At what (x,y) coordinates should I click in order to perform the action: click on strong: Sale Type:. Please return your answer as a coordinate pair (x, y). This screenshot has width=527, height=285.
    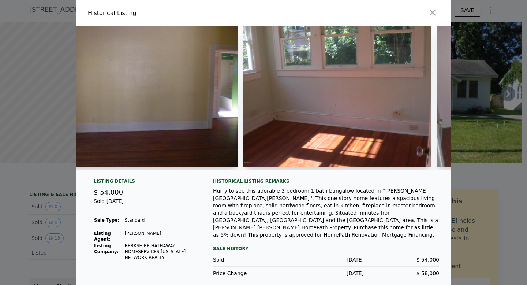
    Looking at the image, I should click on (106, 220).